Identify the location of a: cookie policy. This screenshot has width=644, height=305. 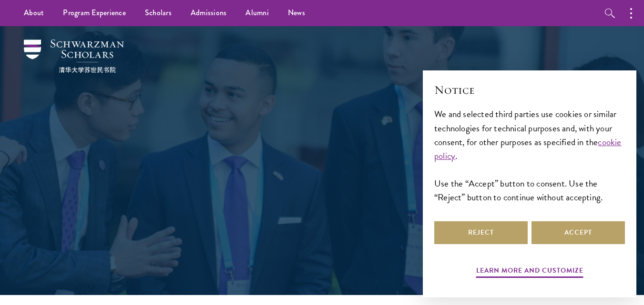
(527, 149).